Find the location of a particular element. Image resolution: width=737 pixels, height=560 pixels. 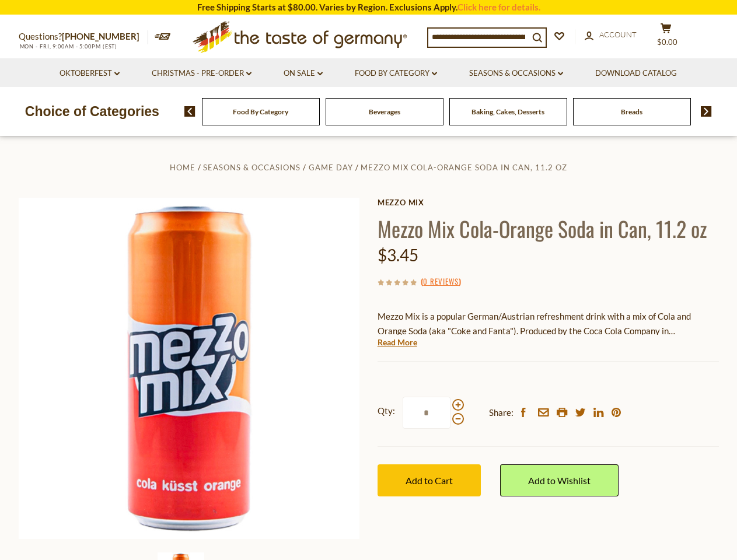

a: Breads is located at coordinates (631, 111).